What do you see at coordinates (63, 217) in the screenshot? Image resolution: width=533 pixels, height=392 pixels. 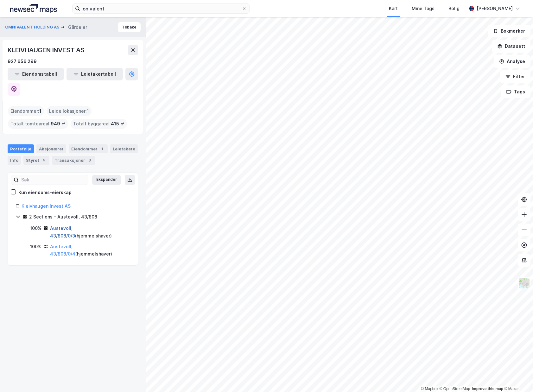 I see `div: 2 Sections - Austevoll, 43/808` at bounding box center [63, 217].